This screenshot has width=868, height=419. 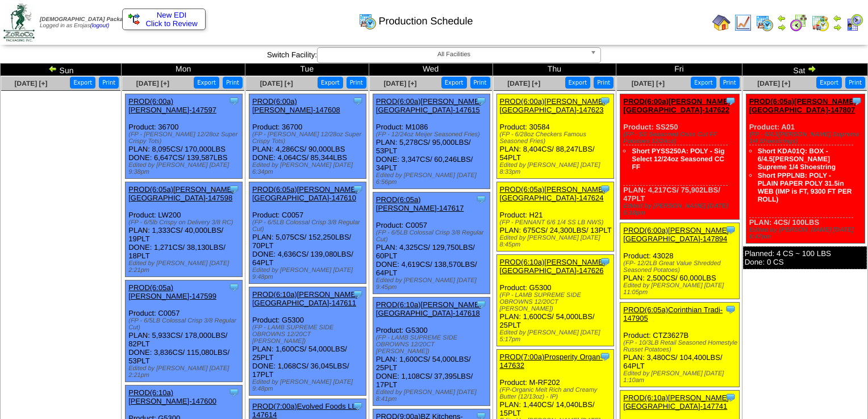 What do you see at coordinates (185, 223) in the screenshot?
I see `div: (FP - 6/5lb Crispy on Delivery 3/8 RC)` at bounding box center [185, 223].